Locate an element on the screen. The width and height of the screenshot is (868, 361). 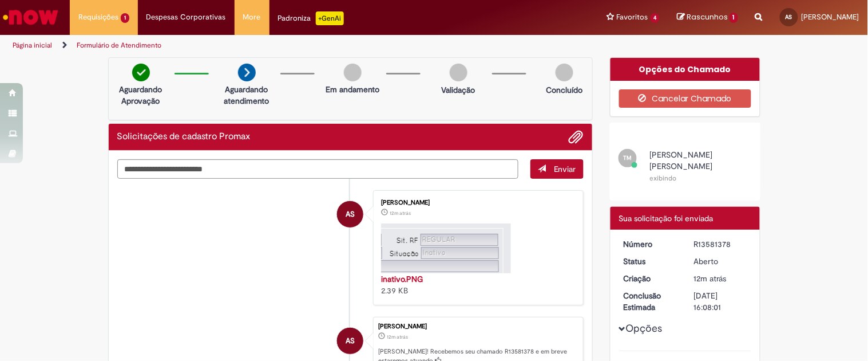
span: 4 is located at coordinates (655, 18).